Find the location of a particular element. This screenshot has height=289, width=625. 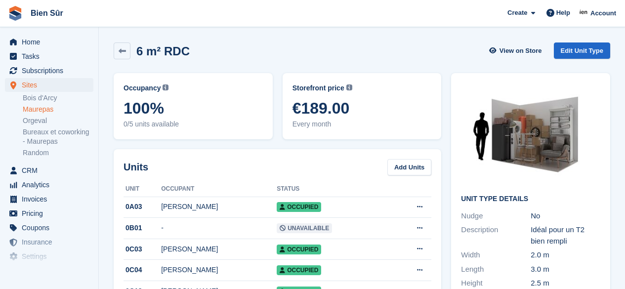

a: Orgeval is located at coordinates (58, 121).